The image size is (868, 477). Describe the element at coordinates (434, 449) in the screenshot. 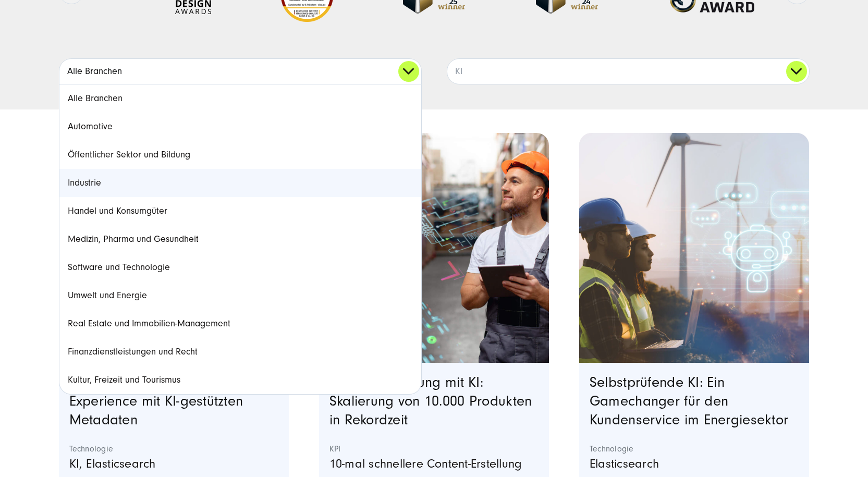

I see `strong: KPI` at that location.